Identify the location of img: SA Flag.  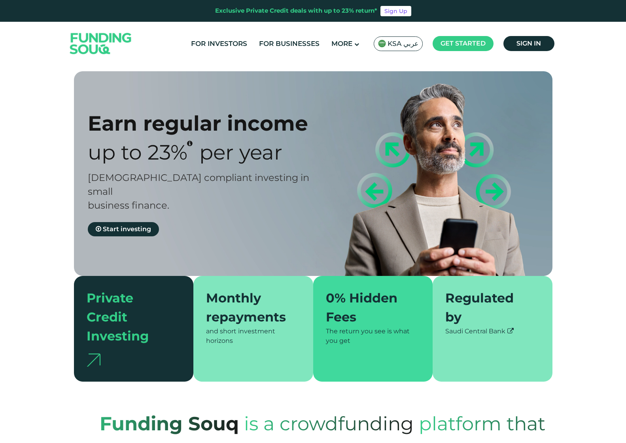
(382, 44).